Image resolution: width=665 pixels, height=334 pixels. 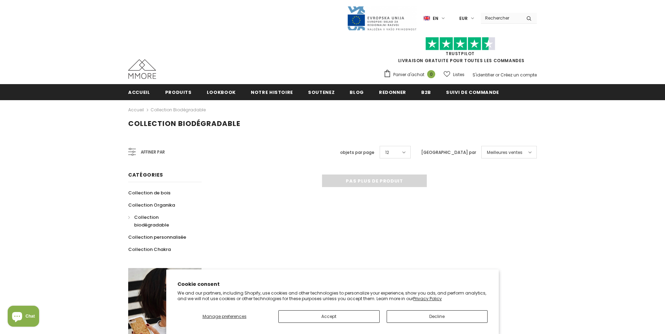 I want to click on span: Listes, so click(x=458, y=75).